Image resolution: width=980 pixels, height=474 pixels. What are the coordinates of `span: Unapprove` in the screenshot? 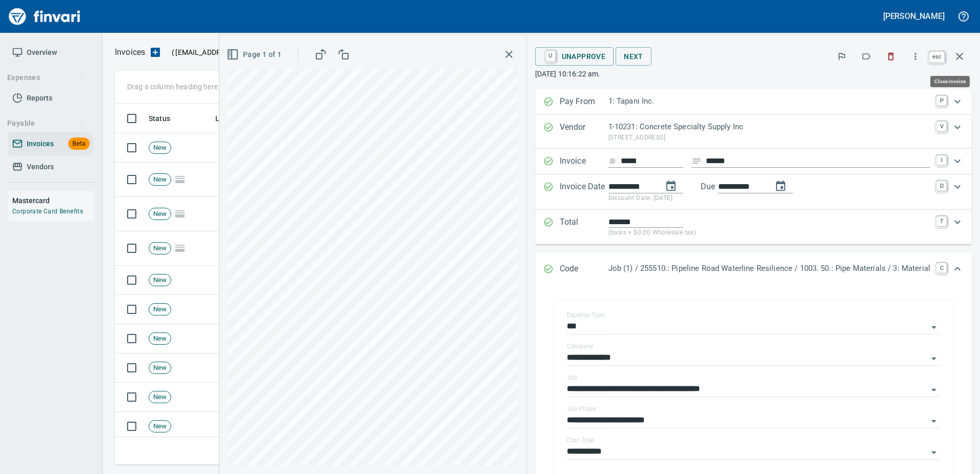 It's located at (575, 57).